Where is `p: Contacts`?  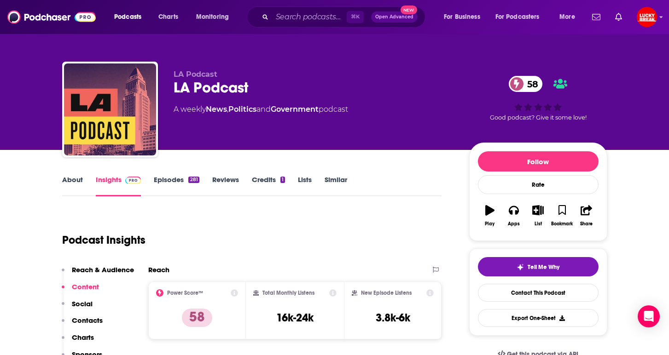
p: Contacts is located at coordinates (87, 320).